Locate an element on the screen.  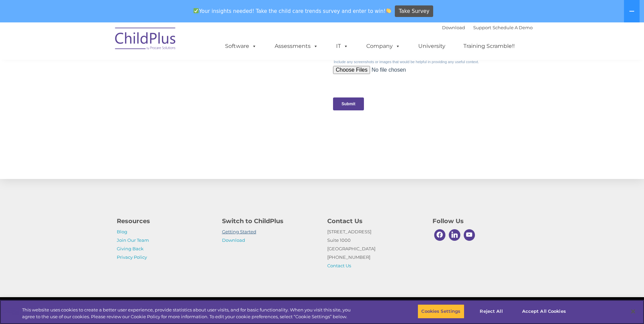
button: Reject All is located at coordinates (491, 311).